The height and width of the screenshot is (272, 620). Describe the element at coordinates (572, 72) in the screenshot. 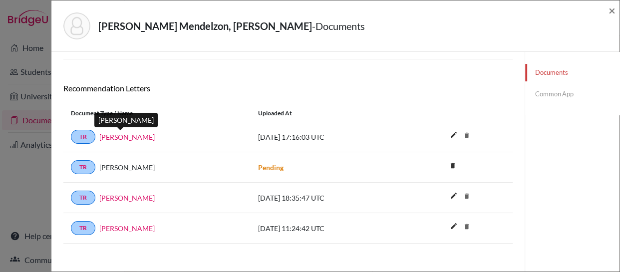

I see `a: Documents` at that location.